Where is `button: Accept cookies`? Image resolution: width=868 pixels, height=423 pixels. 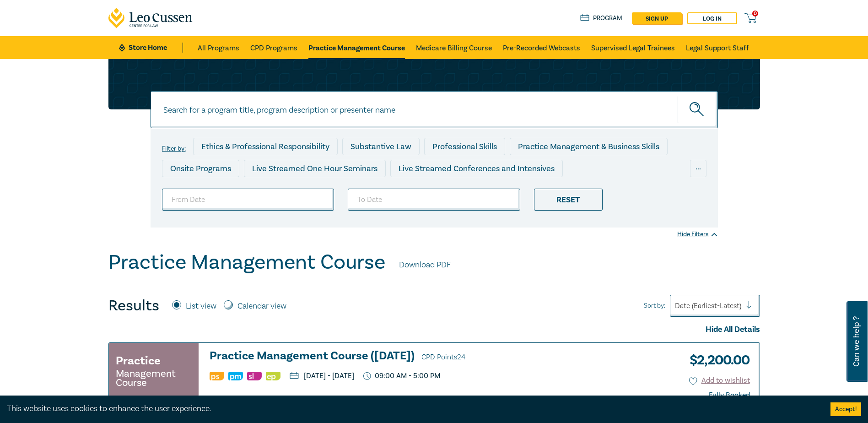 button: Accept cookies is located at coordinates (846, 410).